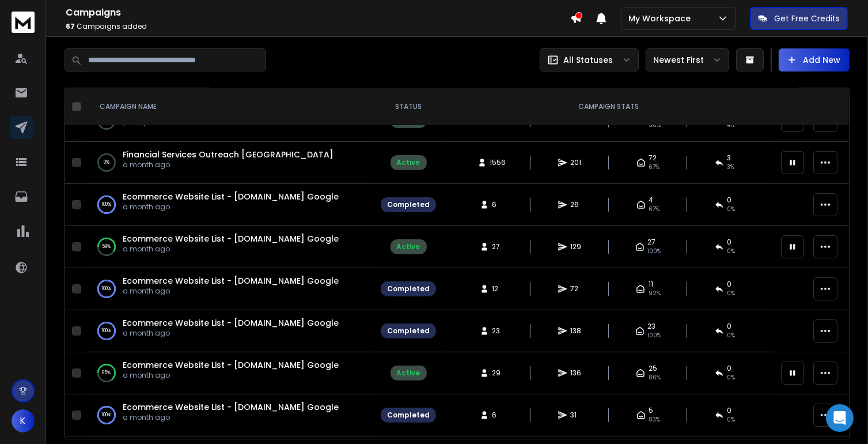 The width and height of the screenshot is (868, 444). Describe the element at coordinates (577, 373) in the screenshot. I see `span: 136` at that location.